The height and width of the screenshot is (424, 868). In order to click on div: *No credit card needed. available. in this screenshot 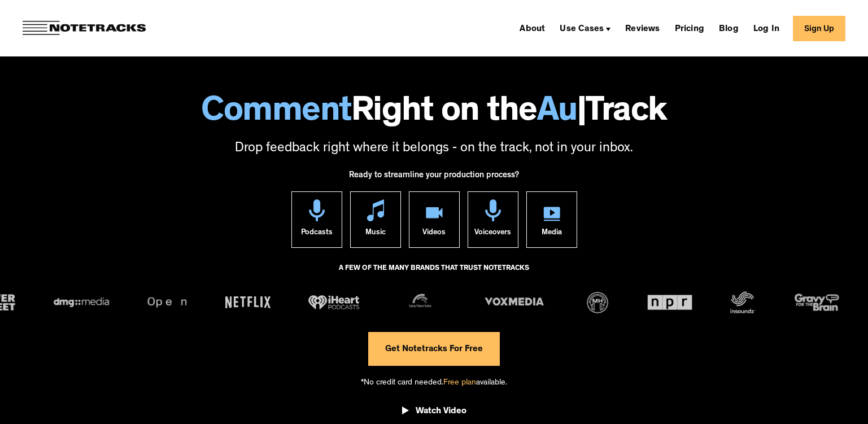, I will do `click(434, 382)`.